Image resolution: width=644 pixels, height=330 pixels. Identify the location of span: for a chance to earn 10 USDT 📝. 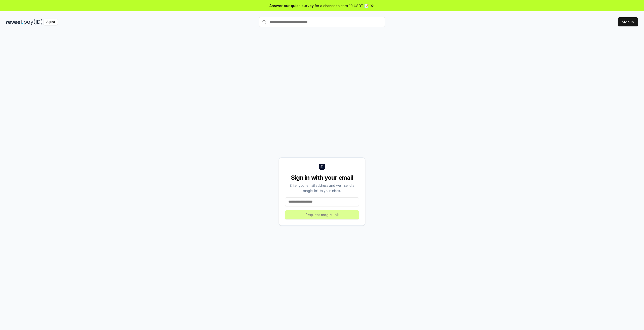
(341, 6).